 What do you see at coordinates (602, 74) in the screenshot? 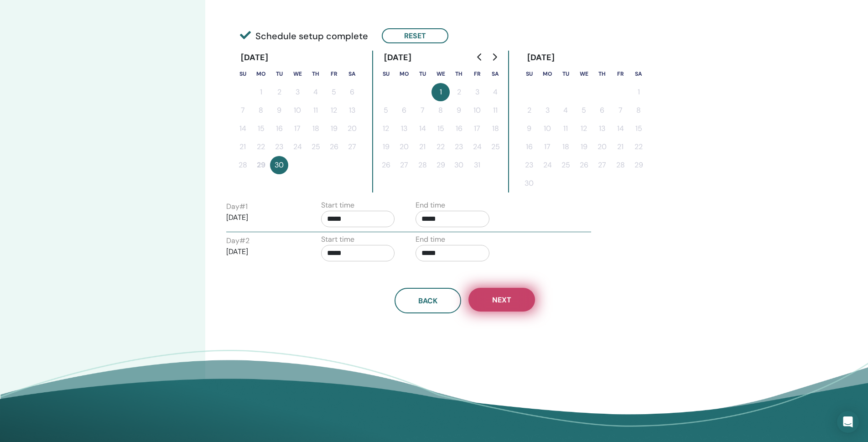
I see `th: Thursday` at bounding box center [602, 74].